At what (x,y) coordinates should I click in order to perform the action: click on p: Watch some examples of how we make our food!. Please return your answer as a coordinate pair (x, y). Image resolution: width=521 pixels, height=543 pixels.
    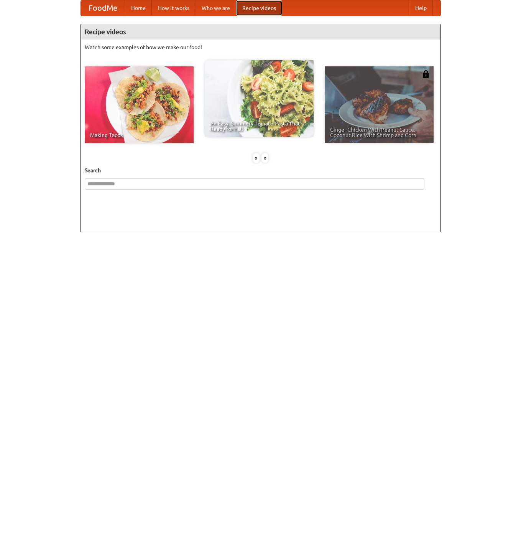
    Looking at the image, I should click on (261, 47).